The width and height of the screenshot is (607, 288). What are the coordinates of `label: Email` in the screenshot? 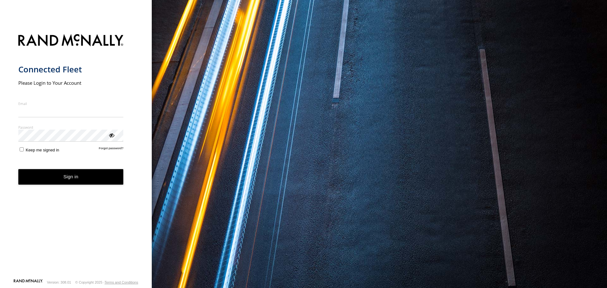 It's located at (71, 103).